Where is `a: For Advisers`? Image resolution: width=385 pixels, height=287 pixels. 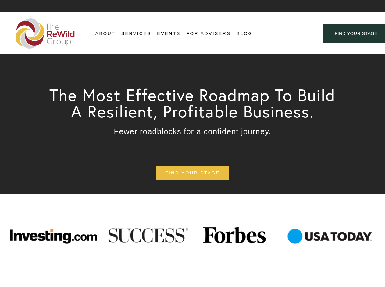 a: For Advisers is located at coordinates (208, 34).